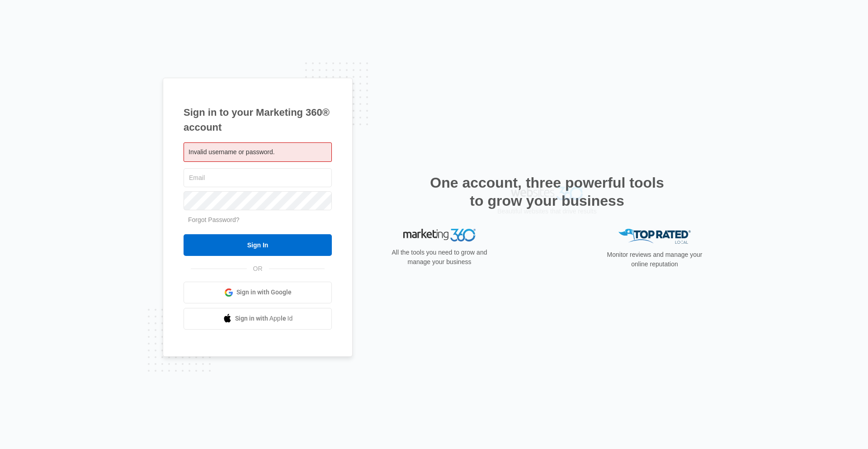 The height and width of the screenshot is (449, 868). What do you see at coordinates (257, 319) in the screenshot?
I see `a: Sign in with Apple Id` at bounding box center [257, 319].